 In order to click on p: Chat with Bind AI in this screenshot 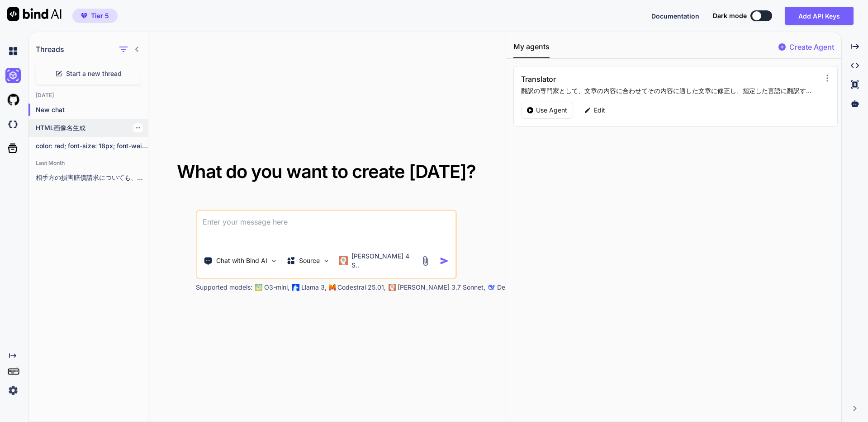, I will do `click(242, 261)`.